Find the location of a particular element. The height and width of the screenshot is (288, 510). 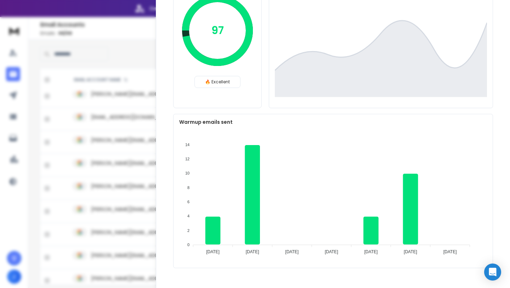

div: 🔥 Excellent is located at coordinates (218, 82).